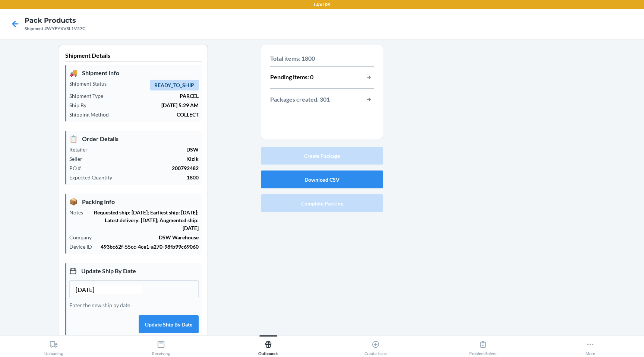 The height and width of the screenshot is (357, 644). I want to click on p: Seller, so click(79, 159).